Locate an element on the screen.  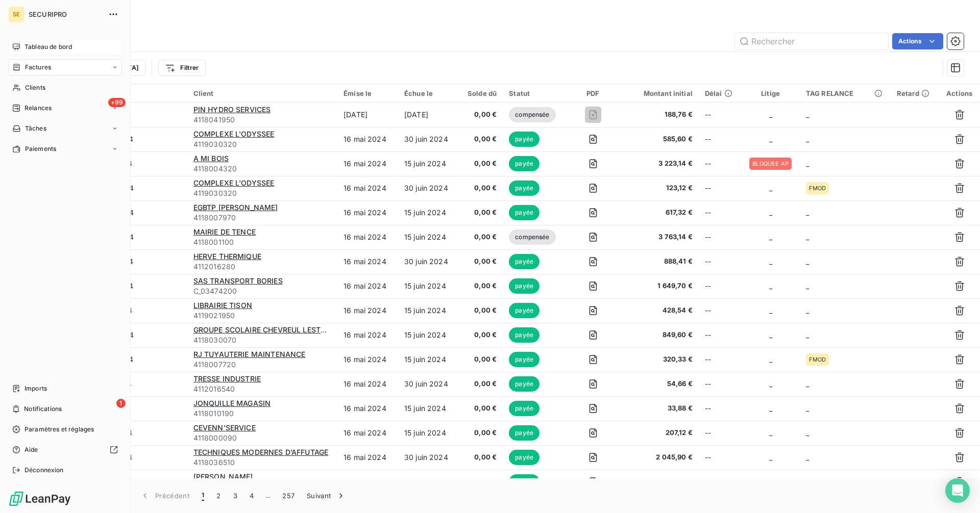
span: CEVENN'SERVICE is located at coordinates (225, 427).